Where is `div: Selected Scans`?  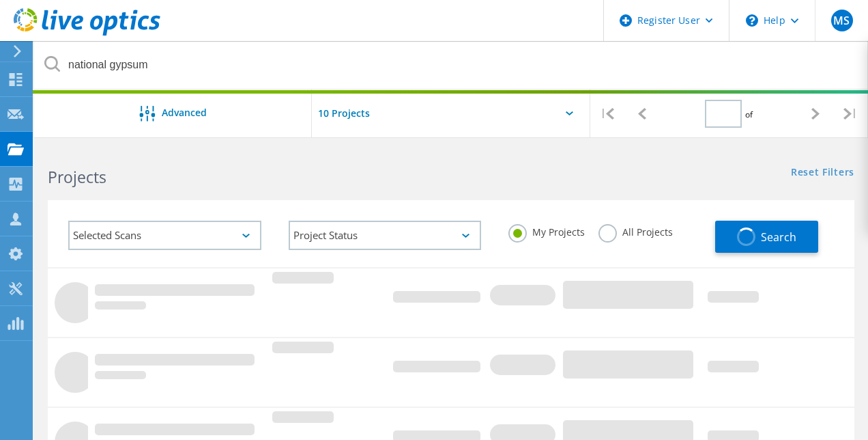
div: Selected Scans is located at coordinates (164, 235).